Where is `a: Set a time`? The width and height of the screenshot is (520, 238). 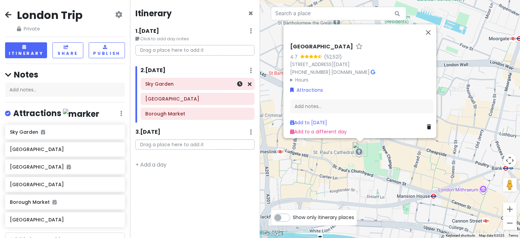 a: Set a time is located at coordinates (240, 84).